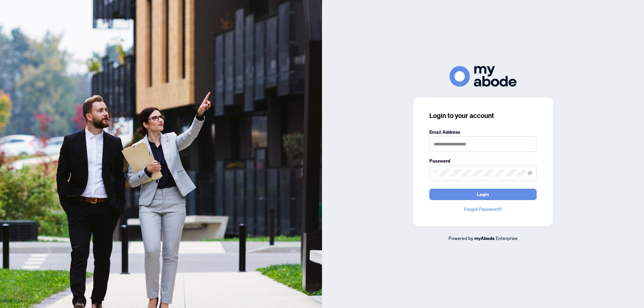 Image resolution: width=644 pixels, height=308 pixels. Describe the element at coordinates (530, 173) in the screenshot. I see `span: eye-invisible` at that location.